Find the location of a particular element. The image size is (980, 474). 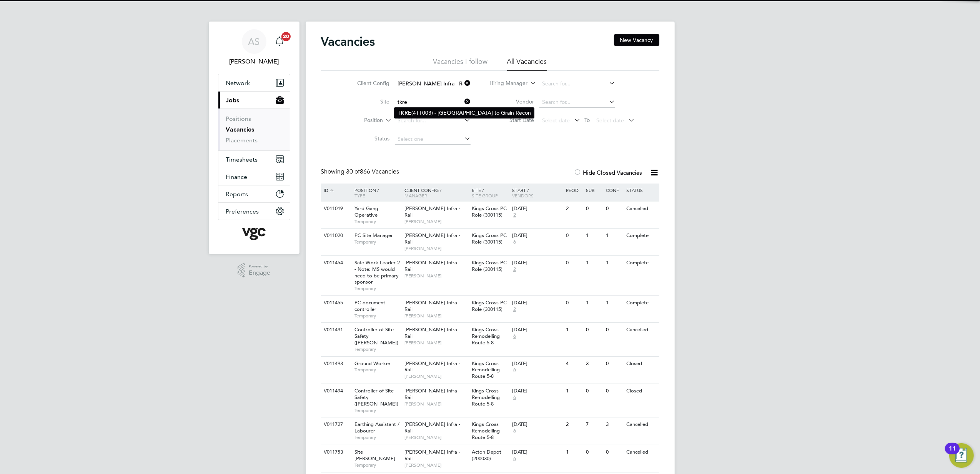

div: 4 is located at coordinates (574, 364).